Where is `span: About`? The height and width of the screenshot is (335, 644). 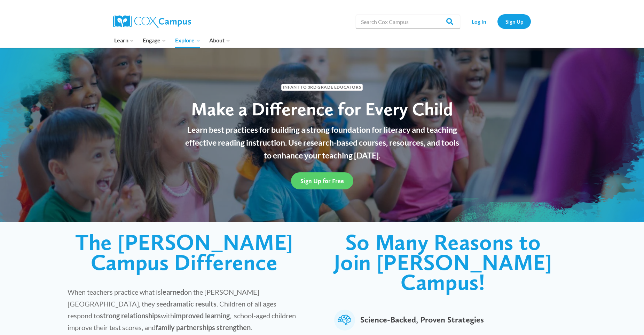 span: About is located at coordinates (220, 40).